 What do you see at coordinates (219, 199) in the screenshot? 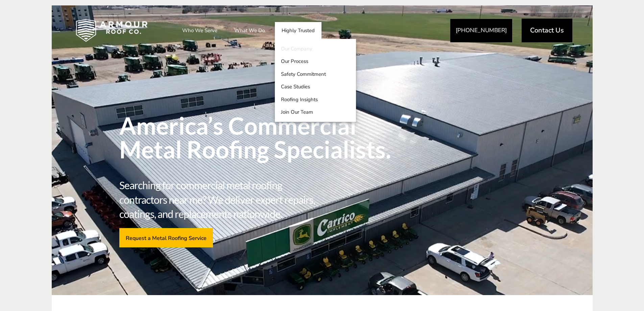
I see `span: Searching for commercial metal roofing contractors near me? We deliver expert repairs, coatings, ...` at bounding box center [219, 199].